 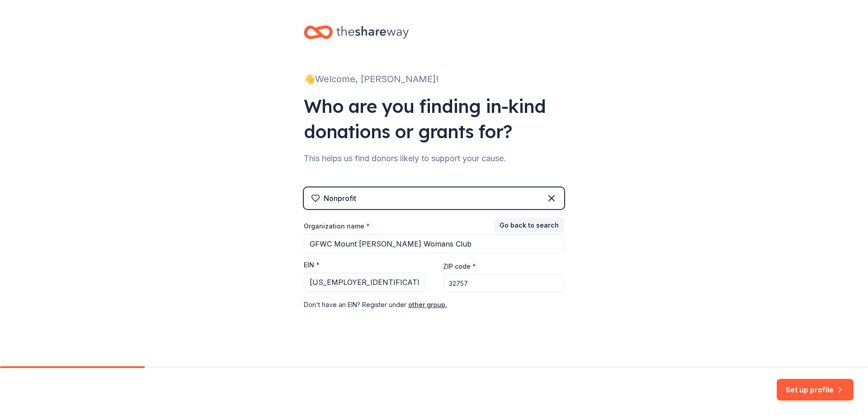 I want to click on div: This helps us find donors likely to support your cause., so click(x=434, y=158).